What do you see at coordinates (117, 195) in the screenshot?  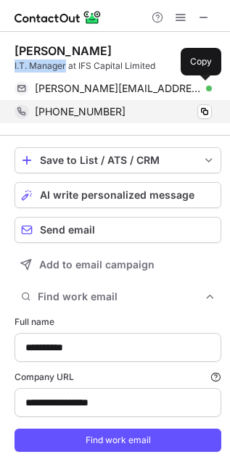 I see `span: AI write personalized message` at bounding box center [117, 195].